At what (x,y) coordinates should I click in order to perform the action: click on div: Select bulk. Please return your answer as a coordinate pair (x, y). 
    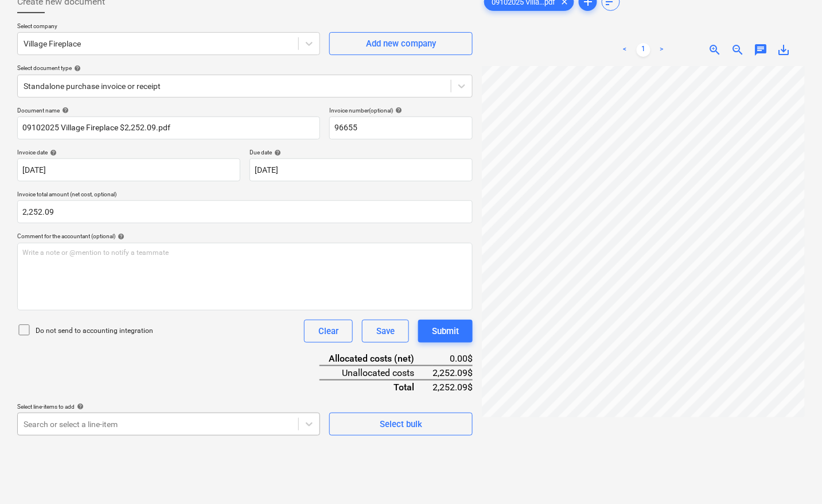
    Looking at the image, I should click on (401, 424).